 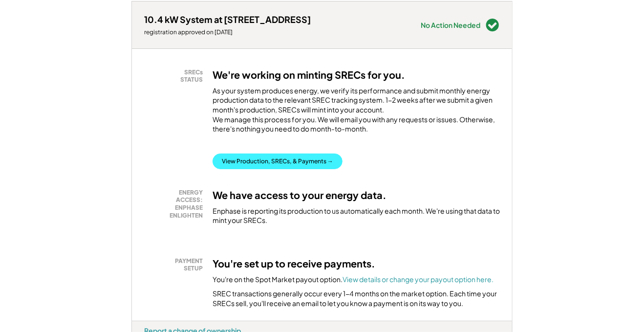 What do you see at coordinates (418, 279) in the screenshot?
I see `font: View details or change your payout option here.` at bounding box center [418, 279].